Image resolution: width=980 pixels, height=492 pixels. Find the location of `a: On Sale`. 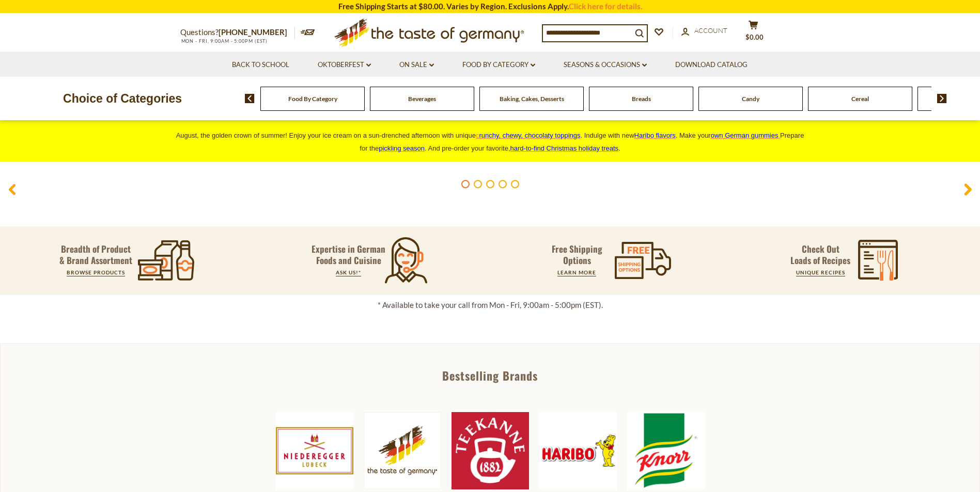

a: On Sale is located at coordinates (417, 65).